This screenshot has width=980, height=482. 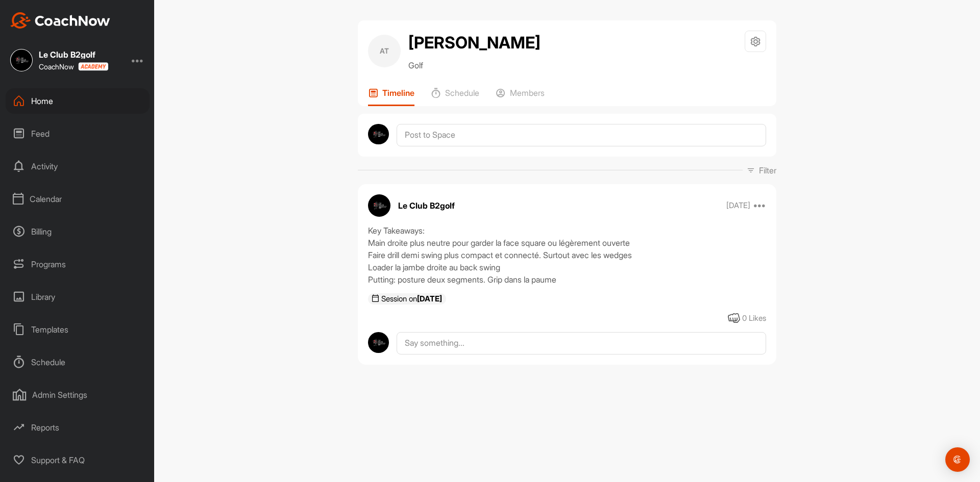 What do you see at coordinates (567, 255) in the screenshot?
I see `div: Key Takeaways: Main droite plus neutre pour garder la face square ou légèrement ouverte Faire dri...` at bounding box center [567, 255].